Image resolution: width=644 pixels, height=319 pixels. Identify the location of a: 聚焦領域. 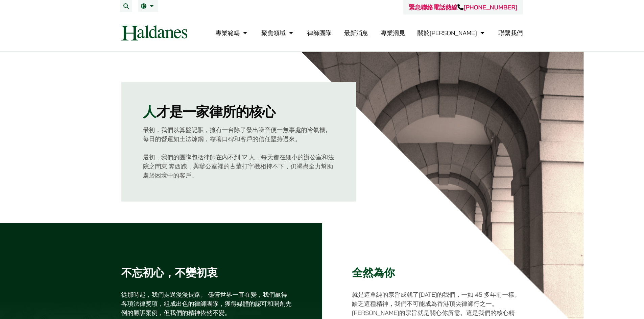
(278, 33).